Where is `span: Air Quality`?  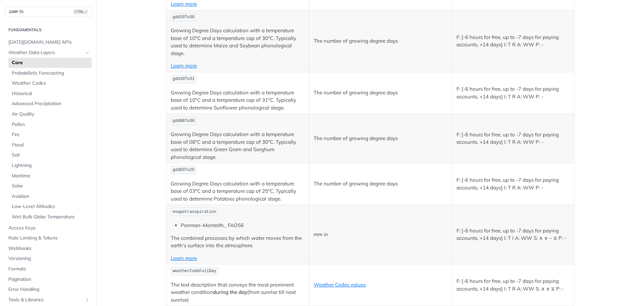 span: Air Quality is located at coordinates (50, 114).